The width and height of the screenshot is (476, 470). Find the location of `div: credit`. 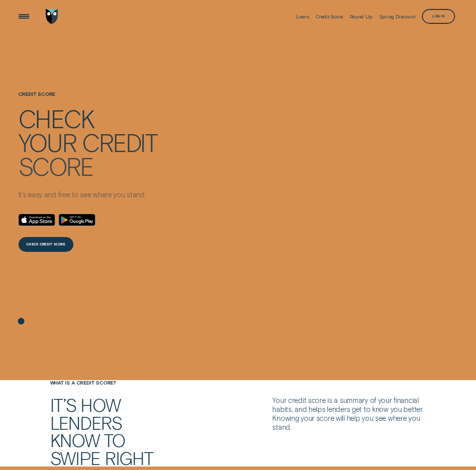

div: credit is located at coordinates (119, 142).